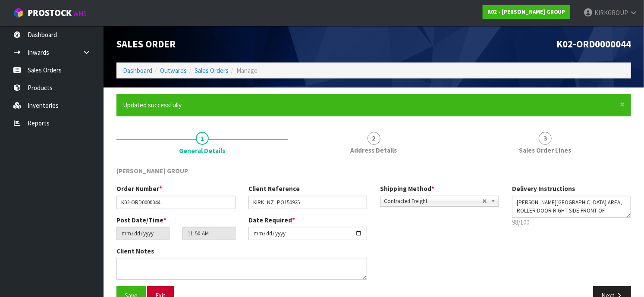 This screenshot has width=644, height=297. Describe the element at coordinates (135, 251) in the screenshot. I see `label: Client Notes` at that location.